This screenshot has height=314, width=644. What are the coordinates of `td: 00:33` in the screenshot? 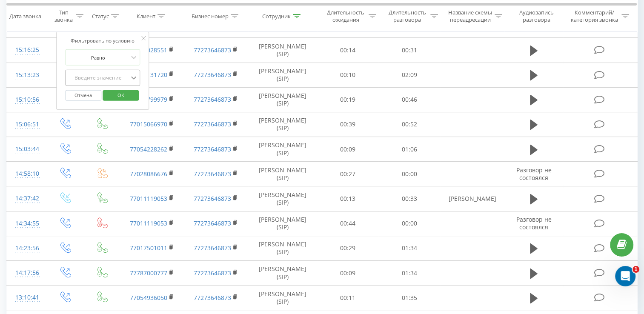 It's located at (409, 199).